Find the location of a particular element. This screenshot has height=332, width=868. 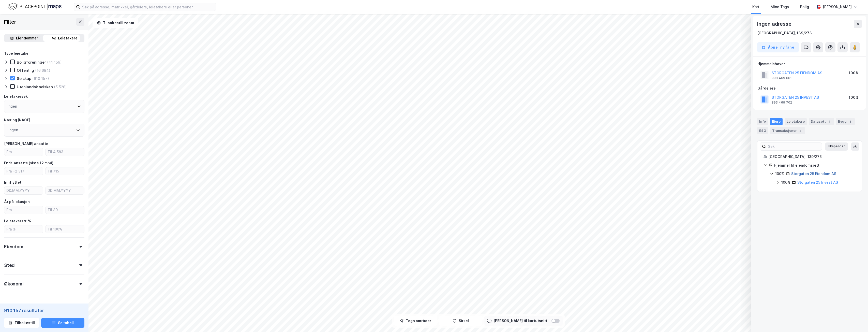

div: 4 is located at coordinates (800, 131).